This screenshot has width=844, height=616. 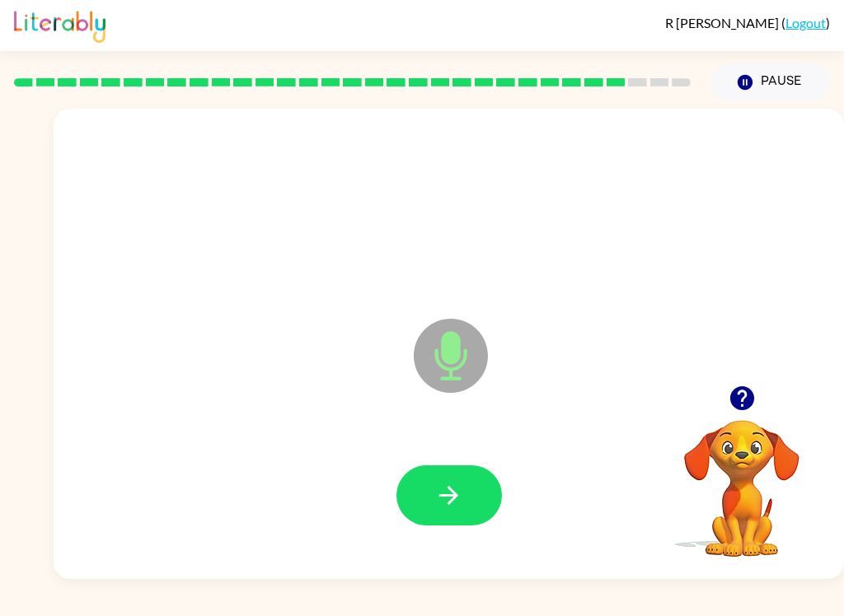 I want to click on button: Pause, so click(x=769, y=82).